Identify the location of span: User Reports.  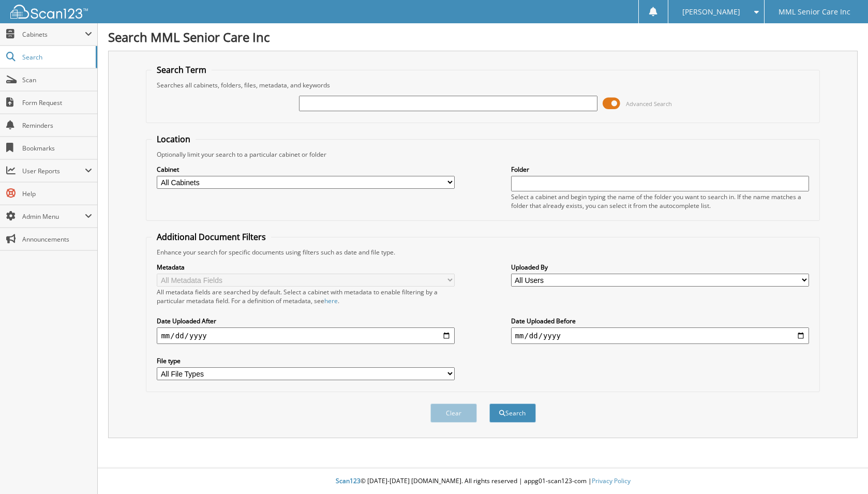
(53, 170).